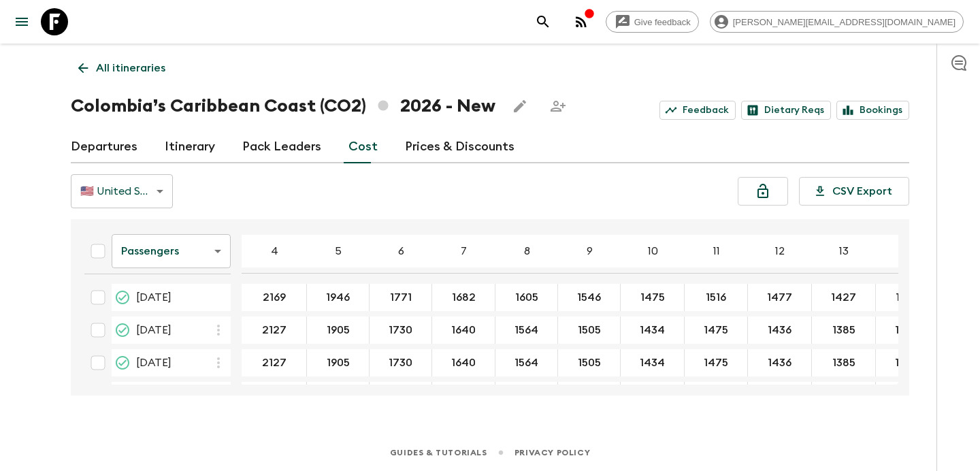 This screenshot has height=471, width=980. Describe the element at coordinates (844, 363) in the screenshot. I see `div: 05 Apr 2026; 13` at that location.